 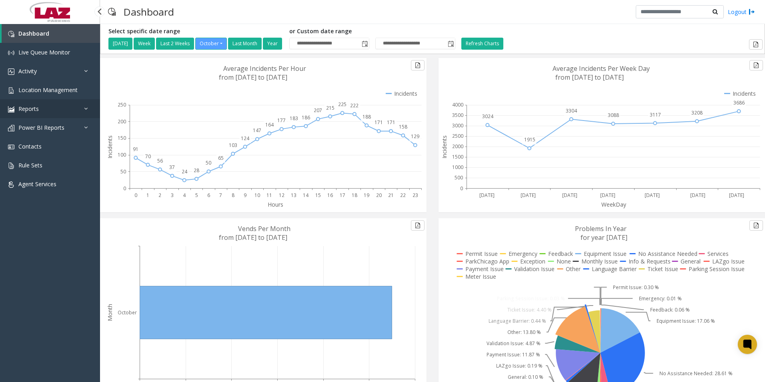 What do you see at coordinates (172, 167) in the screenshot?
I see `text: 37` at bounding box center [172, 167].